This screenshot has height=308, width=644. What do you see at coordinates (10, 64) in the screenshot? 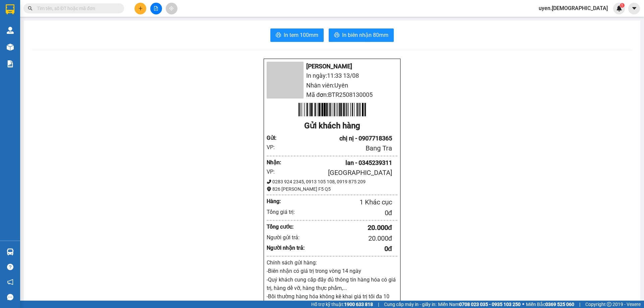
I see `img: solution-icon` at bounding box center [10, 64].